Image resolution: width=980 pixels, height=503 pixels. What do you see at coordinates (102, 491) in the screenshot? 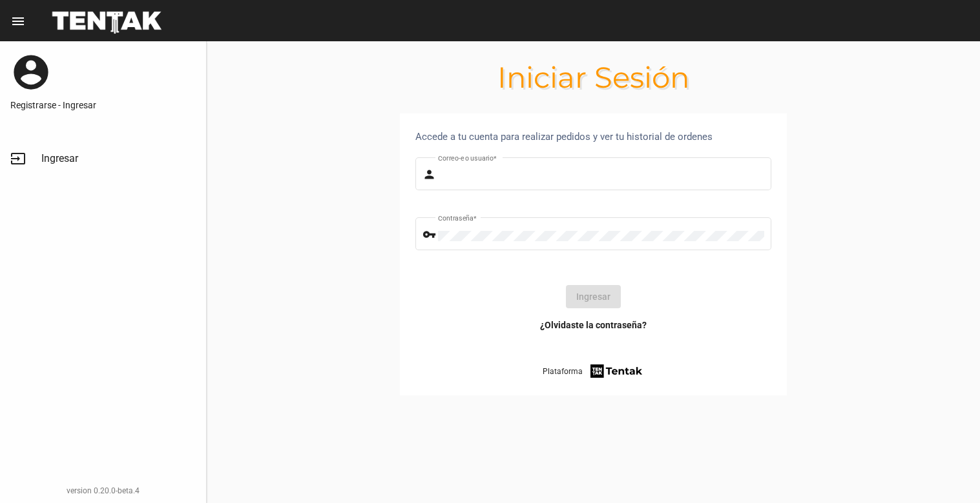
I see `div: version 0.20.0-beta.4` at bounding box center [102, 491].